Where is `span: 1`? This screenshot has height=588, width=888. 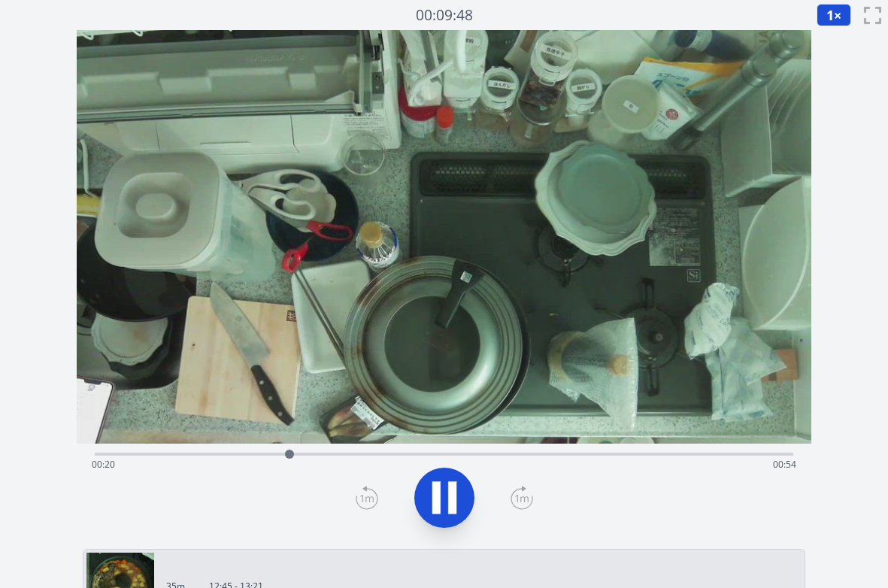
span: 1 is located at coordinates (830, 15).